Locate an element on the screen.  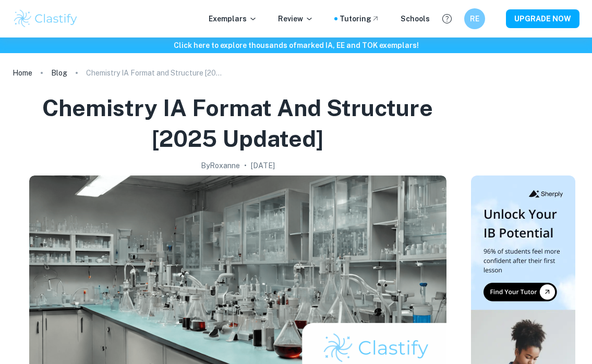
p: Chemistry IA Format and Structure [2025 updated] is located at coordinates (154, 73).